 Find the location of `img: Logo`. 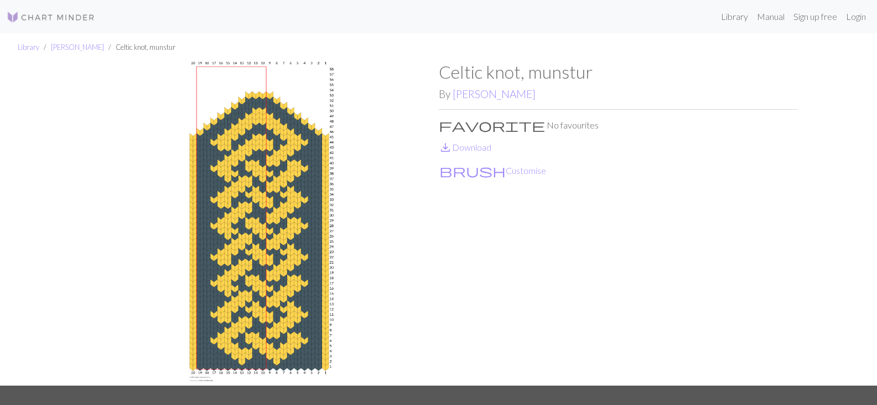

img: Logo is located at coordinates (51, 17).